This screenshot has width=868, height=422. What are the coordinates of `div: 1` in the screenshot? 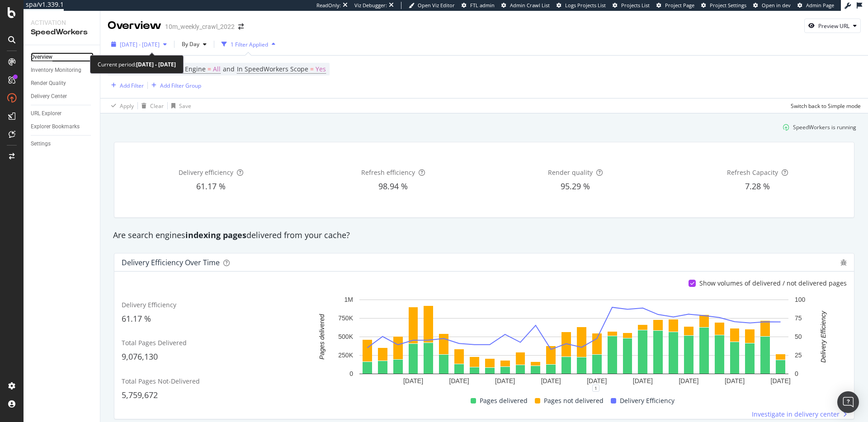 It's located at (596, 388).